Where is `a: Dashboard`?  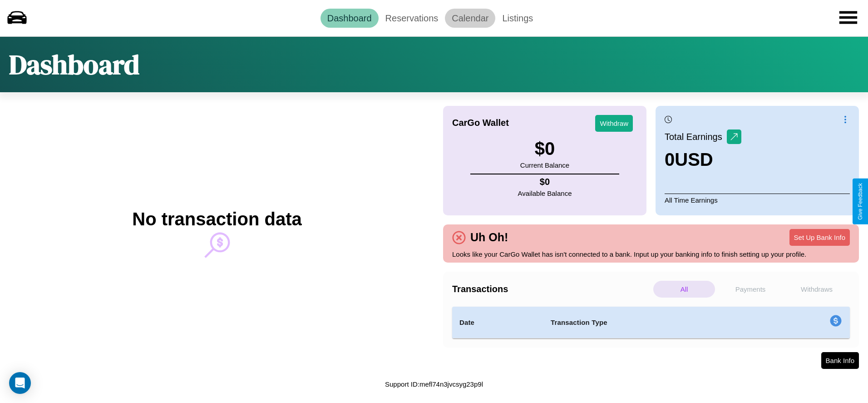
a: Dashboard is located at coordinates (350, 18).